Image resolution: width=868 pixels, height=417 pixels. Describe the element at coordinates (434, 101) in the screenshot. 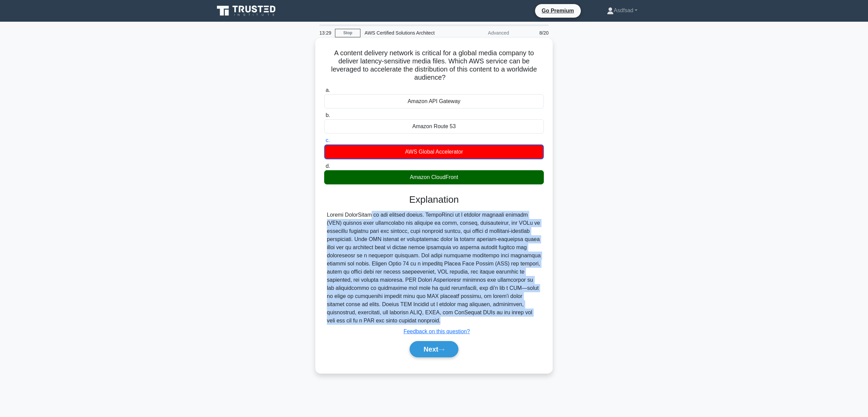

I see `div: Amazon API Gateway` at that location.